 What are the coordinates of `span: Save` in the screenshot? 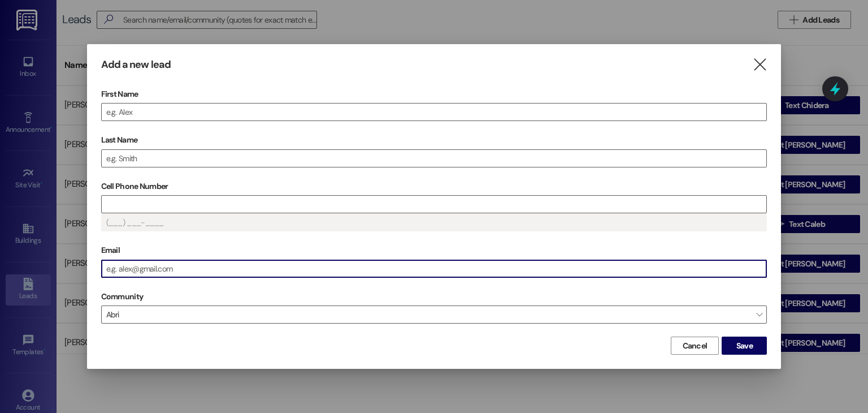 It's located at (745, 346).